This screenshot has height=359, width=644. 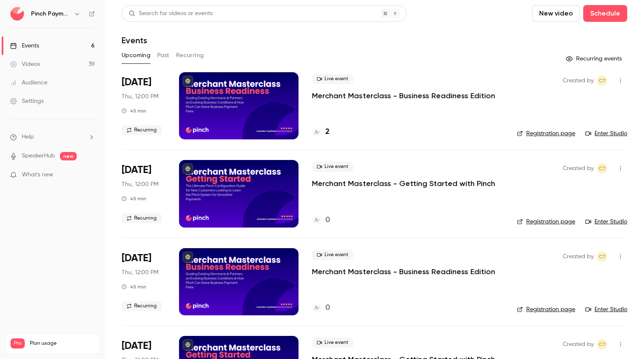 What do you see at coordinates (28, 137) in the screenshot?
I see `span: Help` at bounding box center [28, 137].